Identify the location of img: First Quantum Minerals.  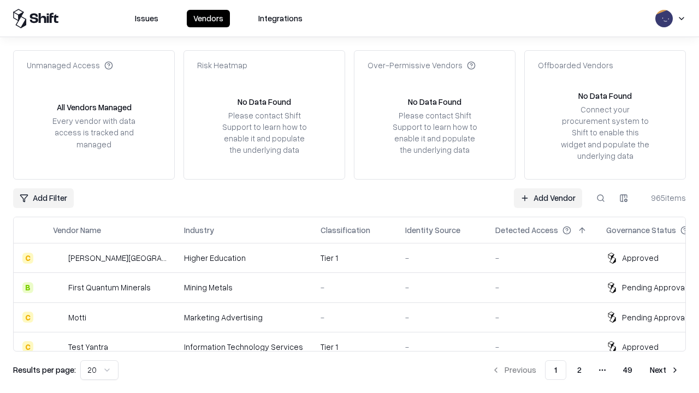
(58, 288).